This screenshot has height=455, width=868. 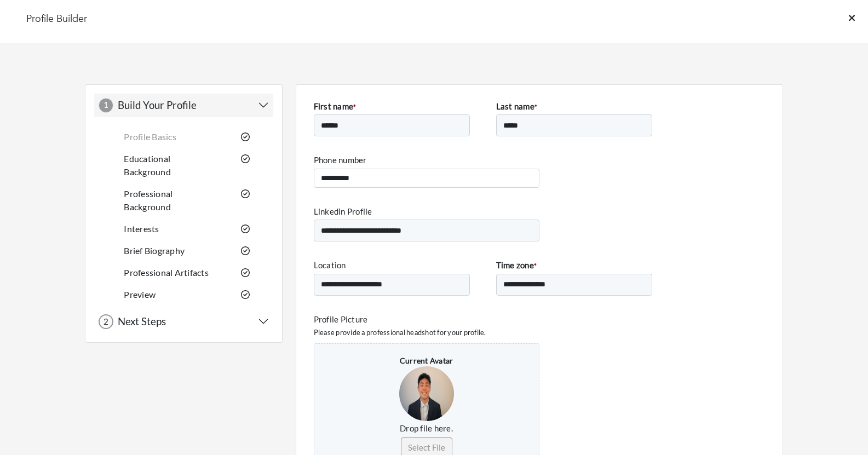 What do you see at coordinates (184, 321) in the screenshot?
I see `button: 2 Next Steps` at bounding box center [184, 321].